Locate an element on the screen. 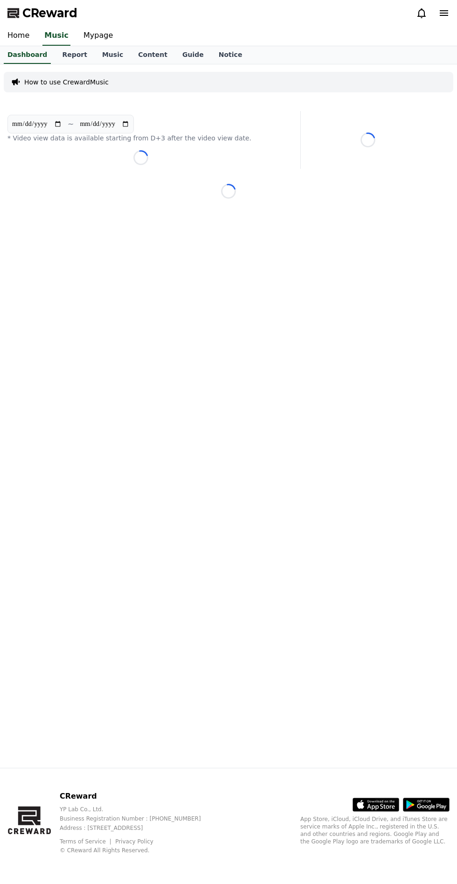  a: Content is located at coordinates (153, 55).